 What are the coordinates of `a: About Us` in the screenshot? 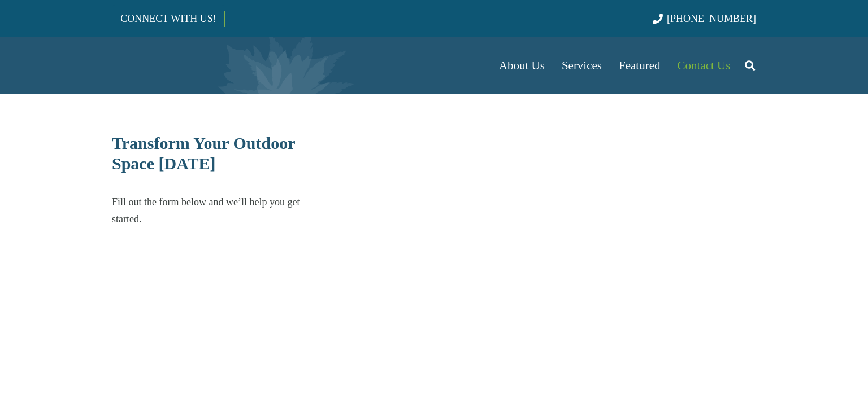 It's located at (522, 66).